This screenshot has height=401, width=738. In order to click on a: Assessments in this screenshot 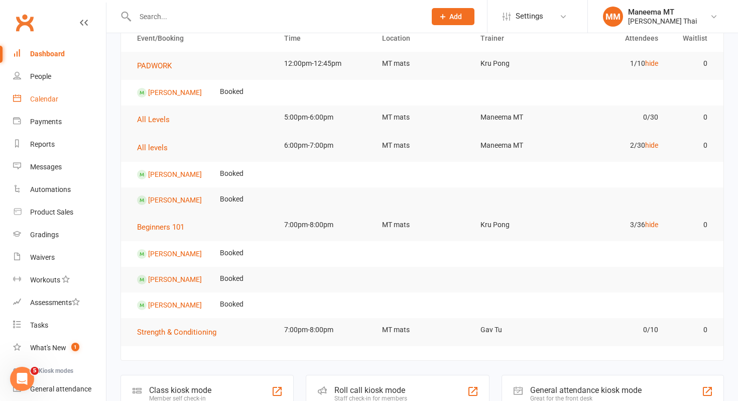, I will do `click(59, 302)`.